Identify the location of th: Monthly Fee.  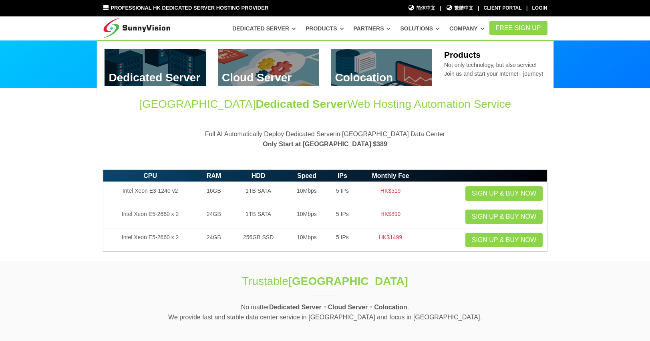
(391, 175).